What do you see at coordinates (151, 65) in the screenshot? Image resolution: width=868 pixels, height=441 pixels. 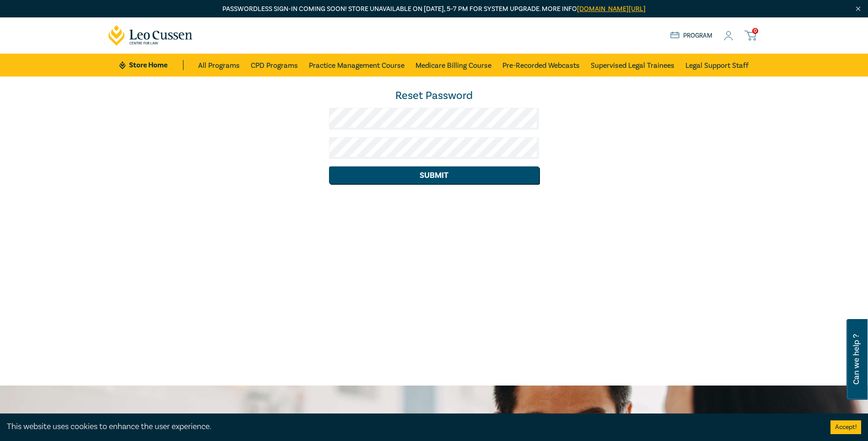 I see `a: Store Home` at bounding box center [151, 65].